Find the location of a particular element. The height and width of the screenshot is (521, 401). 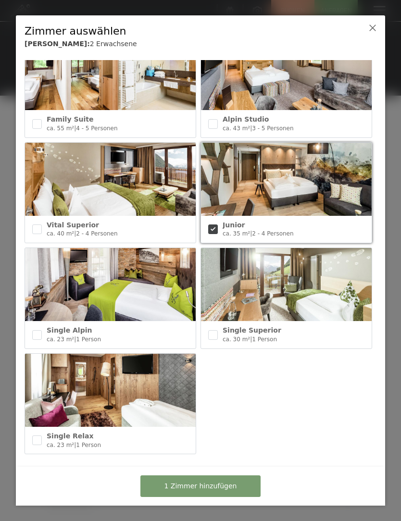

img: Single Alpin is located at coordinates (110, 284).